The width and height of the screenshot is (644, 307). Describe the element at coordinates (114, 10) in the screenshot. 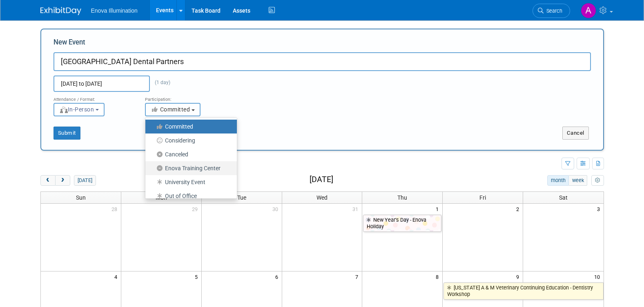

I see `span: Enova Illumination` at that location.